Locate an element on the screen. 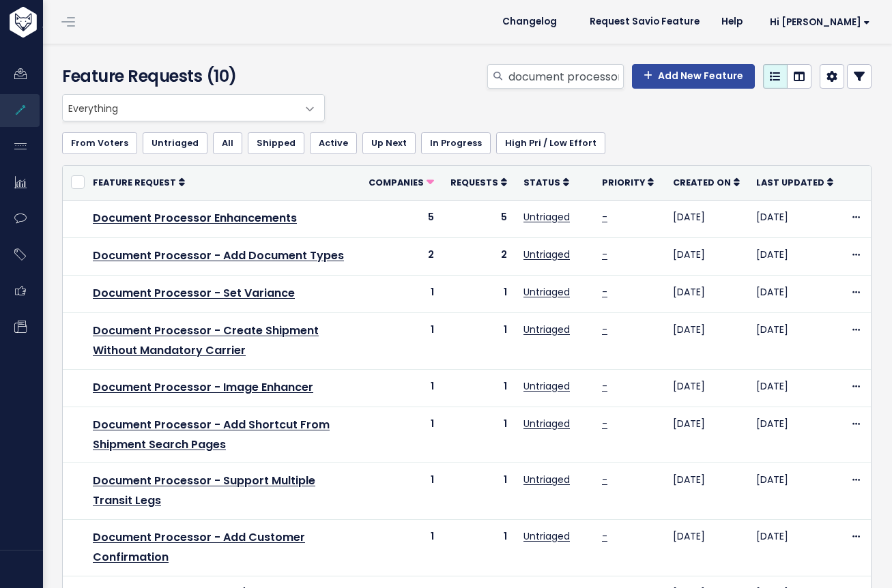  input: Search features... is located at coordinates (565, 77).